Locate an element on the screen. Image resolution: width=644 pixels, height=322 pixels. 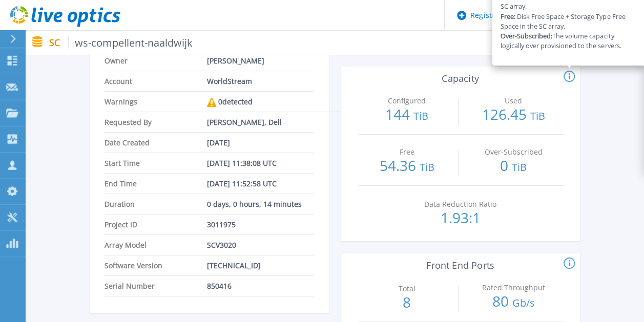
span: WorldStream is located at coordinates (230, 81).